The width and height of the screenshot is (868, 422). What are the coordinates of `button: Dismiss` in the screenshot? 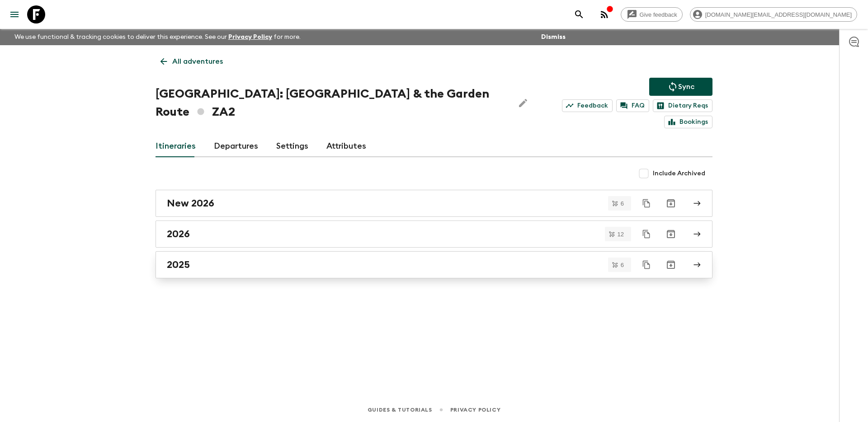 It's located at (553, 37).